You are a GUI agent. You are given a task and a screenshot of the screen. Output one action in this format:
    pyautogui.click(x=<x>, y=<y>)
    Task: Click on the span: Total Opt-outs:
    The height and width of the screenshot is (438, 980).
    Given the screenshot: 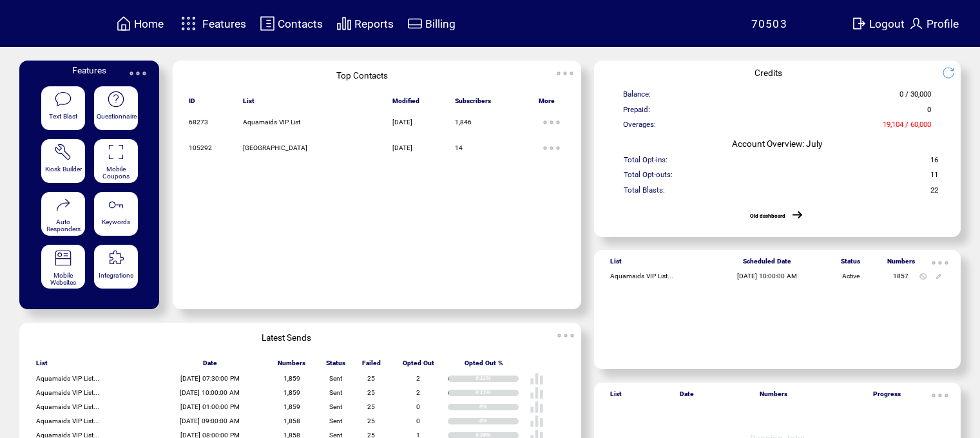 What is the action you would take?
    pyautogui.click(x=648, y=177)
    